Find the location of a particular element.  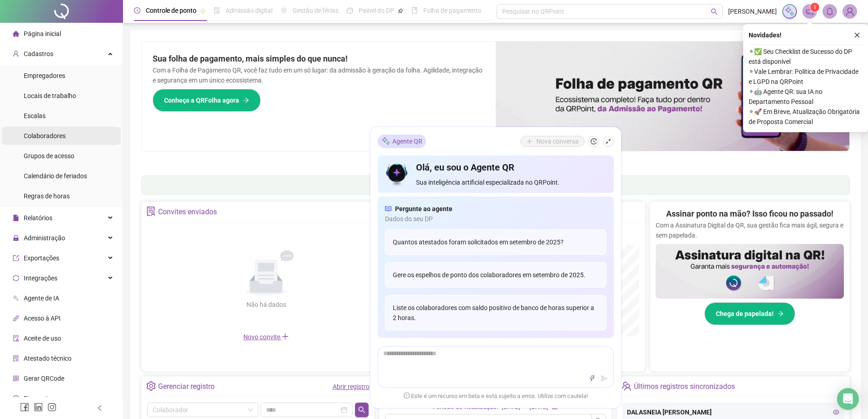

div: Últimos registros sincronizados is located at coordinates (685, 387).